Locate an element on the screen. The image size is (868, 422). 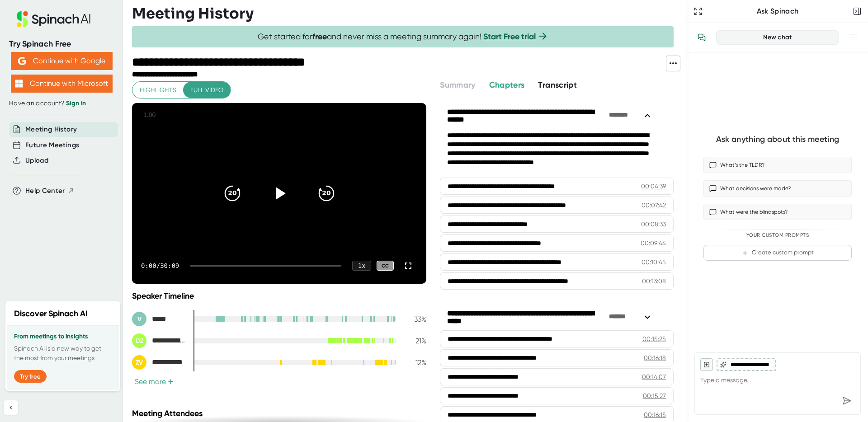
div: 00:13:08 is located at coordinates (654, 281).